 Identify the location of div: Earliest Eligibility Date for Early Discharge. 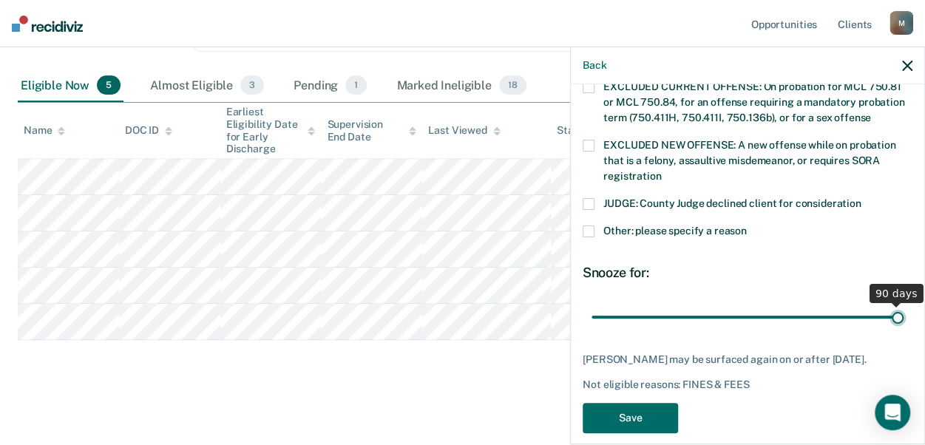
(271, 130).